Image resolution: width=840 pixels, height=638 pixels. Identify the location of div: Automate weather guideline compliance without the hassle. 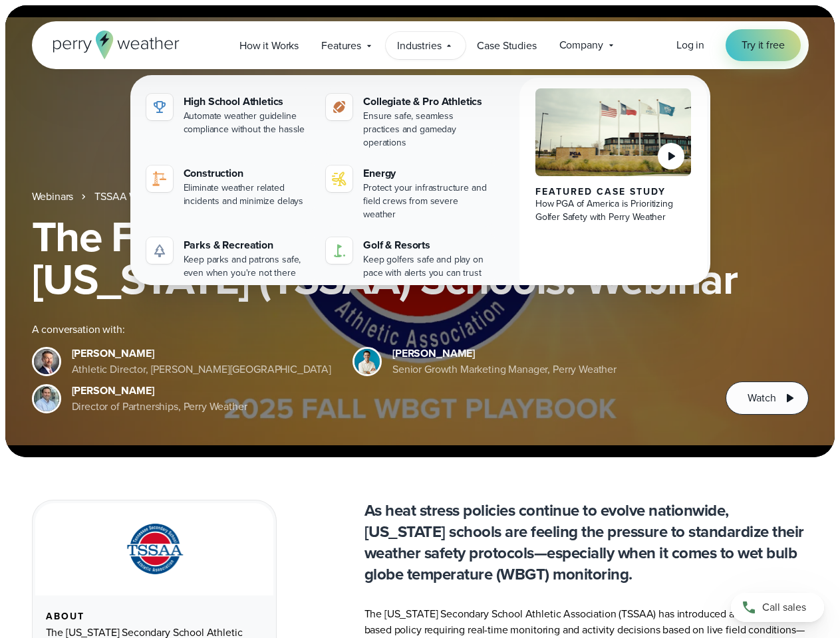
(247, 123).